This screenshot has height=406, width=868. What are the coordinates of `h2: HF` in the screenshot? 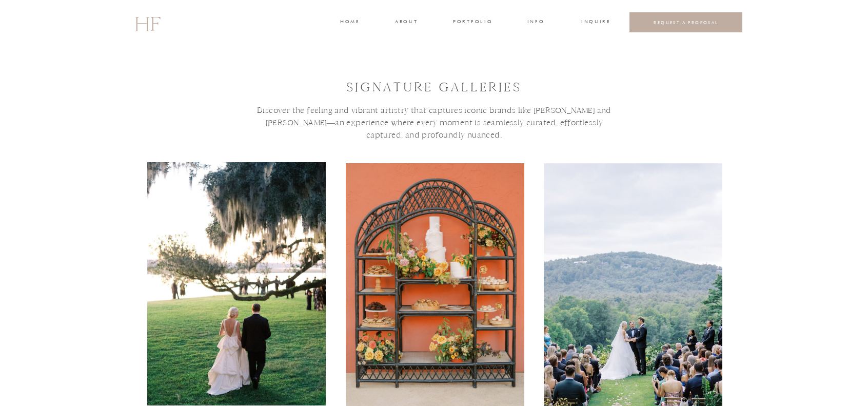 It's located at (147, 23).